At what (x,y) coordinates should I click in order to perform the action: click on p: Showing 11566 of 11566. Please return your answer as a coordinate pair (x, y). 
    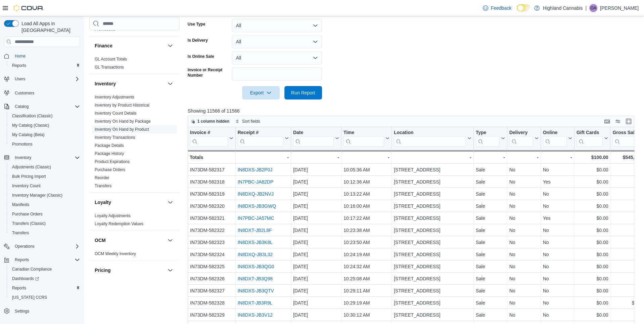
    Looking at the image, I should click on (413, 111).